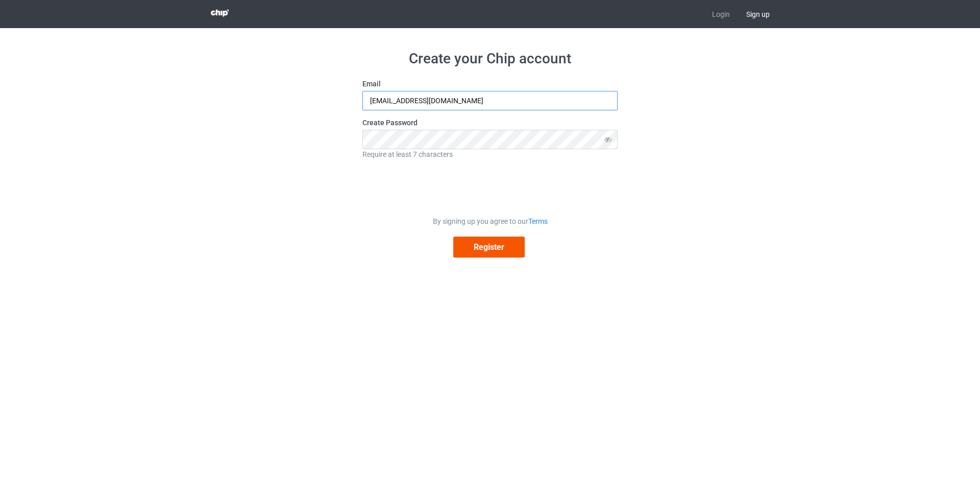 The height and width of the screenshot is (487, 980). I want to click on h1: Create your Chip account, so click(490, 59).